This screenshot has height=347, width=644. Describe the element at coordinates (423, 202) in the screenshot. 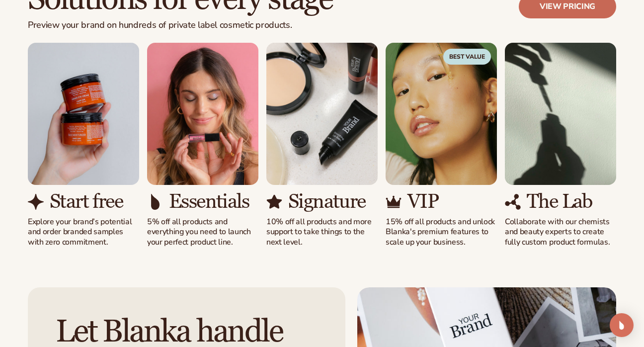

I see `h3: VIP` at that location.